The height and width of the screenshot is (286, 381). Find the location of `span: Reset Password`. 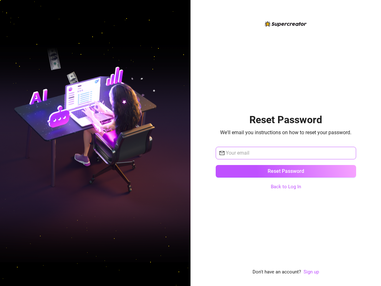

span: Reset Password is located at coordinates (286, 171).